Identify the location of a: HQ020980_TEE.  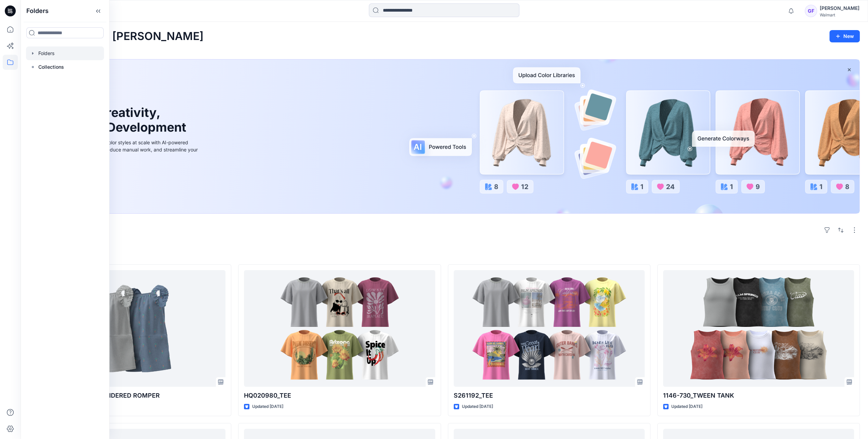
(340, 329).